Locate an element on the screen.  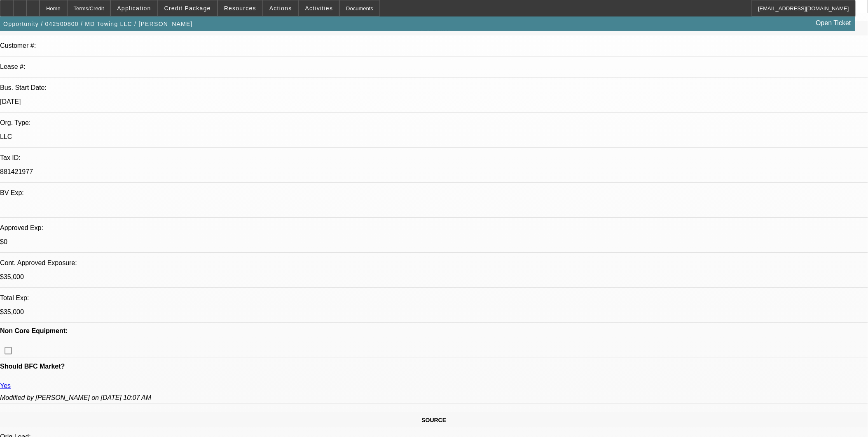
span: Credit Package is located at coordinates (187, 8).